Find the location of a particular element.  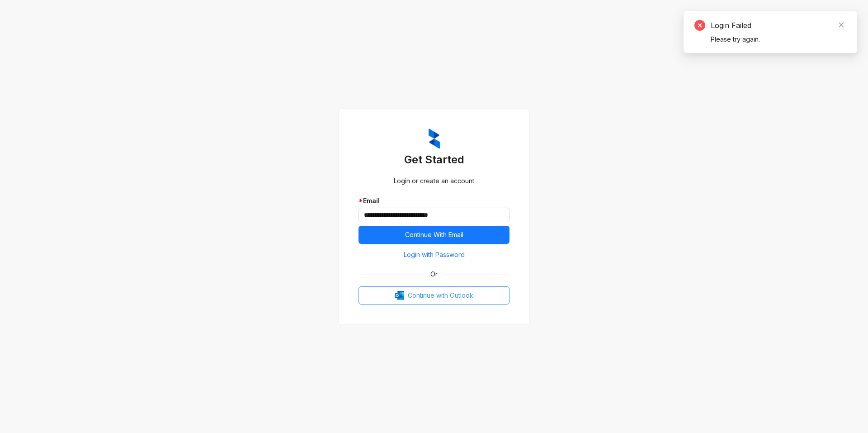

div: Login or create an account is located at coordinates (434, 181).